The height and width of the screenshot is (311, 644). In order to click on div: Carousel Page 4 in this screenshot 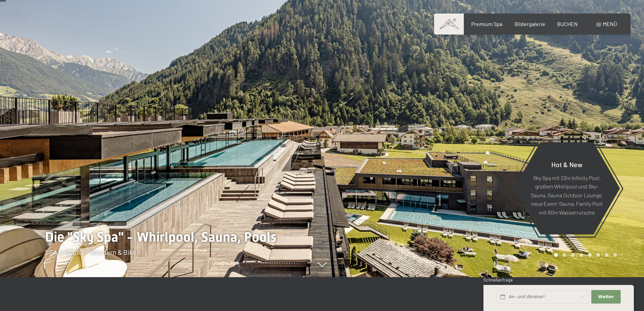, I will do `click(581, 255)`.